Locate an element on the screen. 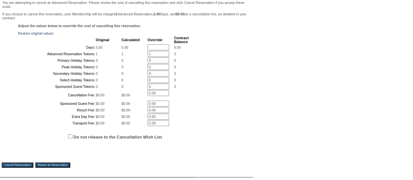  b: 5.00 is located at coordinates (157, 14).